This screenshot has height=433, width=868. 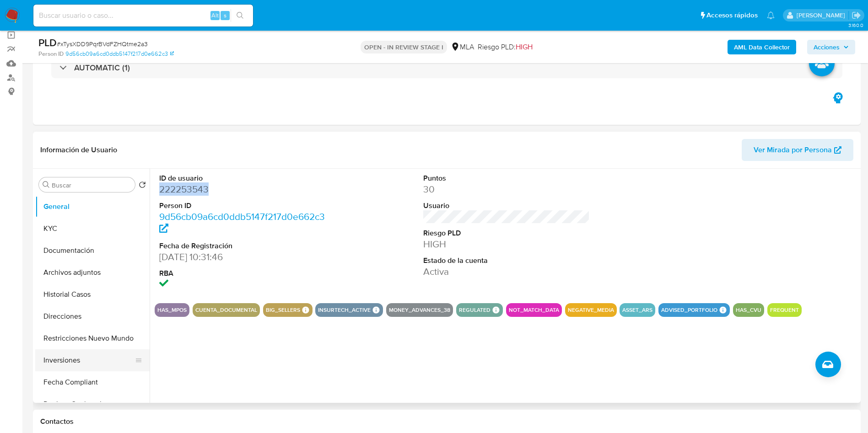 I want to click on div: MLA, so click(x=462, y=47).